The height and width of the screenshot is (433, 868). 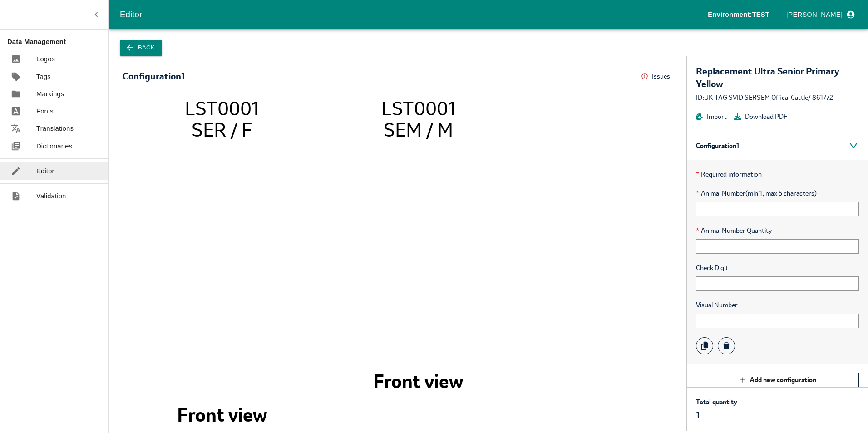 I want to click on button: Back, so click(x=141, y=48).